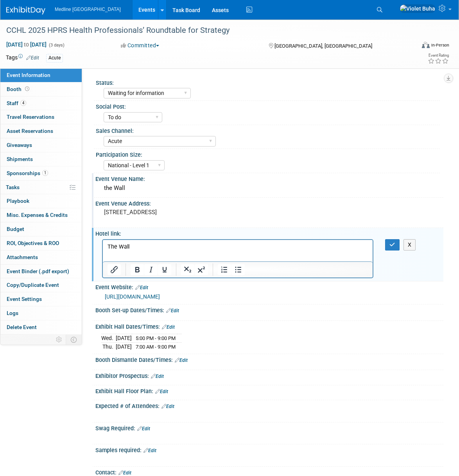 The height and width of the screenshot is (476, 459). I want to click on span: Booth, so click(19, 89).